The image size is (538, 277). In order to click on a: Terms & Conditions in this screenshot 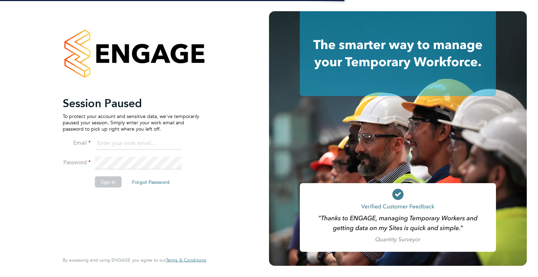, I will do `click(186, 260)`.